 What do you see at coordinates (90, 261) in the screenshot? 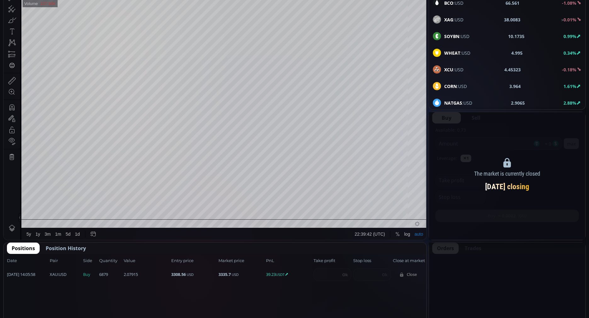
I see `span: Side` at bounding box center [90, 261].